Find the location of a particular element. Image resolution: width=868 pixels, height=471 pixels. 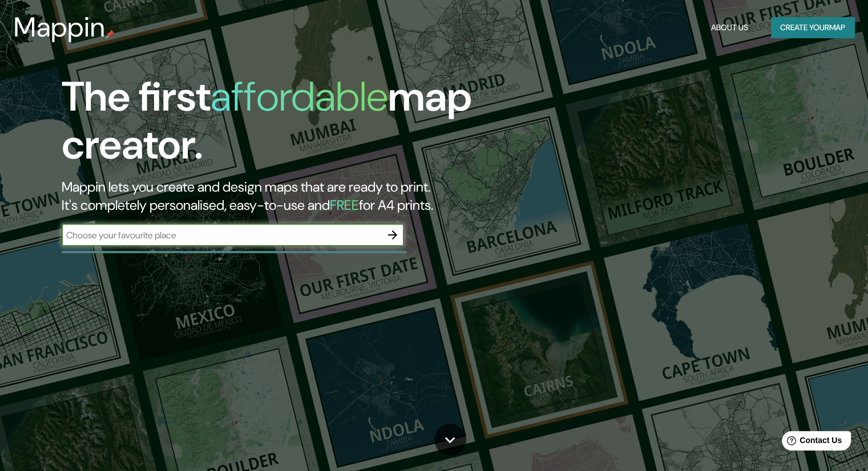

button: Create yourmap is located at coordinates (813, 27).